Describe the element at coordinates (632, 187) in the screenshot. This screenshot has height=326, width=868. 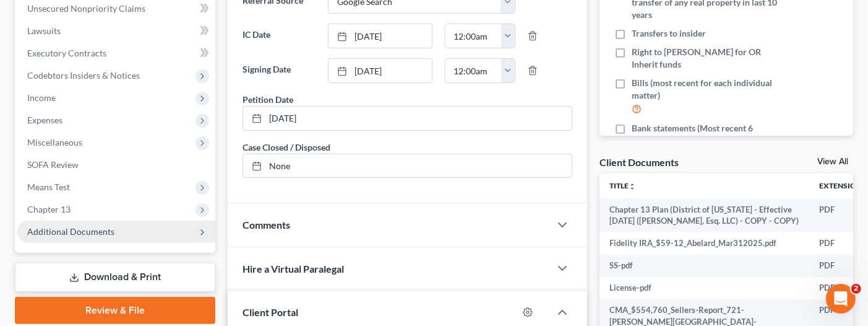
I see `i: unfold_more` at that location.